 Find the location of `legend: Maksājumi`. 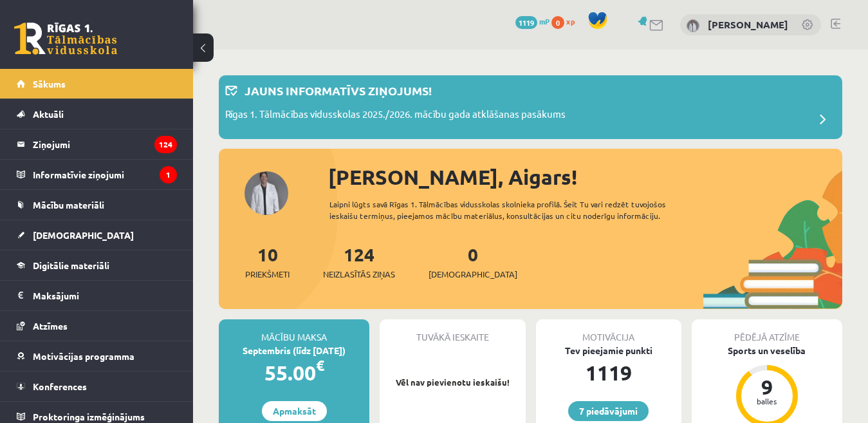

legend: Maksājumi is located at coordinates (105, 295).